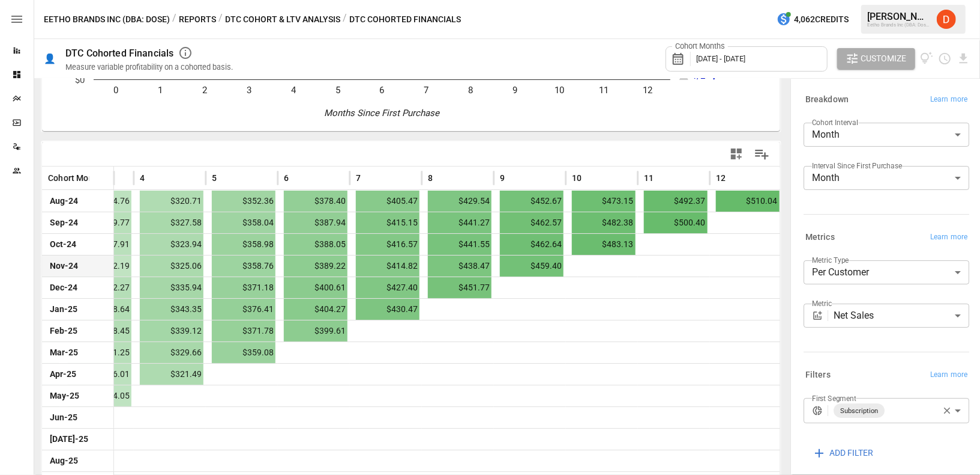 The width and height of the screenshot is (980, 475). Describe the element at coordinates (64, 395) in the screenshot. I see `span: May-25` at that location.